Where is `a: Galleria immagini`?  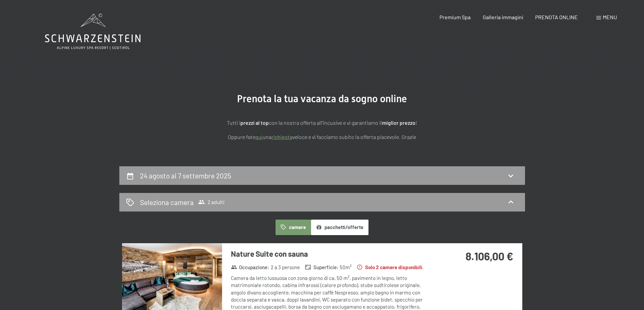 a: Galleria immagini is located at coordinates (503, 17).